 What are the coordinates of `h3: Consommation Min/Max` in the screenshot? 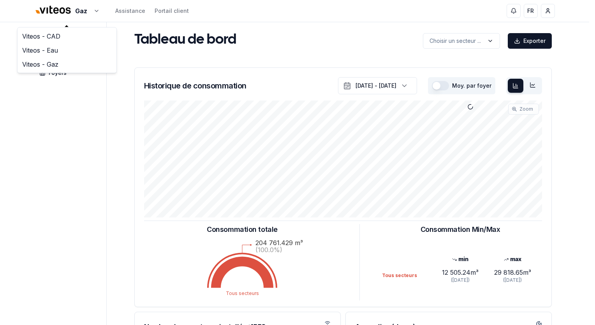 It's located at (460, 229).